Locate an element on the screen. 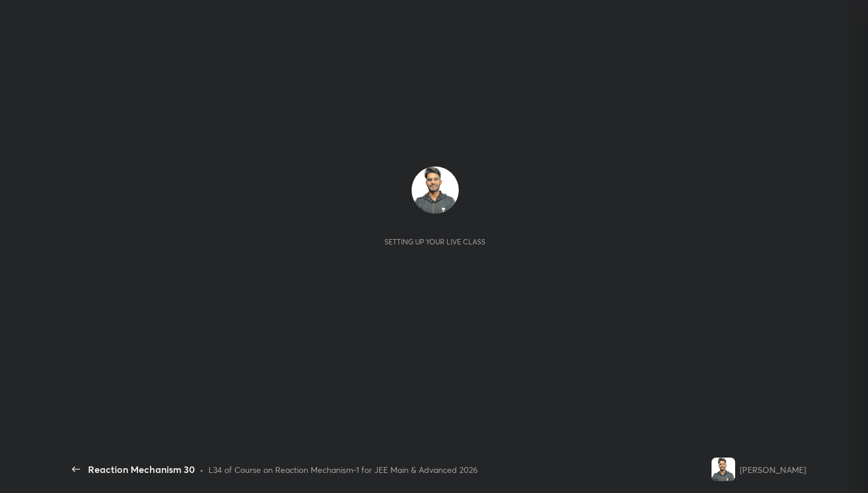 The width and height of the screenshot is (868, 493). div: L34 of Course on Reaction Mechanism-1 for JEE Main & Advanced 2026 is located at coordinates (343, 469).